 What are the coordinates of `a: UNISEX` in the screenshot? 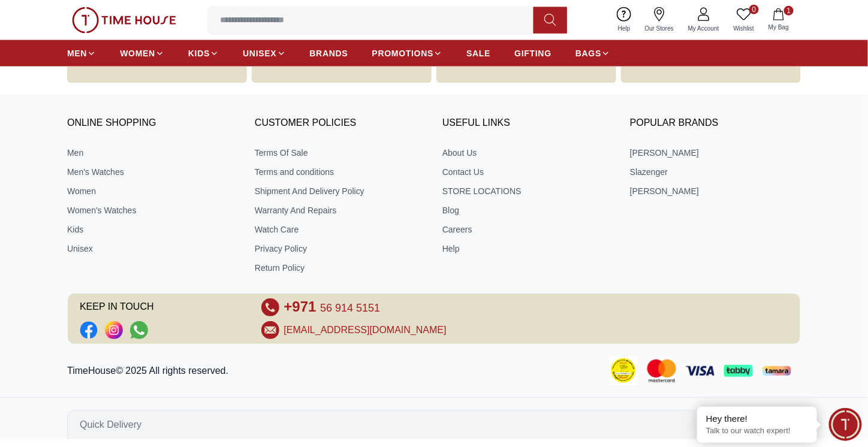 It's located at (264, 53).